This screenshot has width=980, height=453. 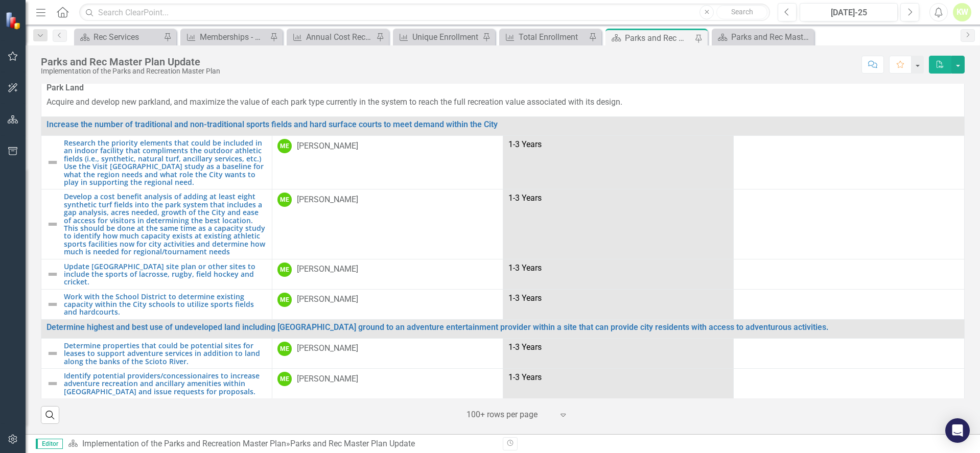 I want to click on span: Park Land, so click(x=503, y=88).